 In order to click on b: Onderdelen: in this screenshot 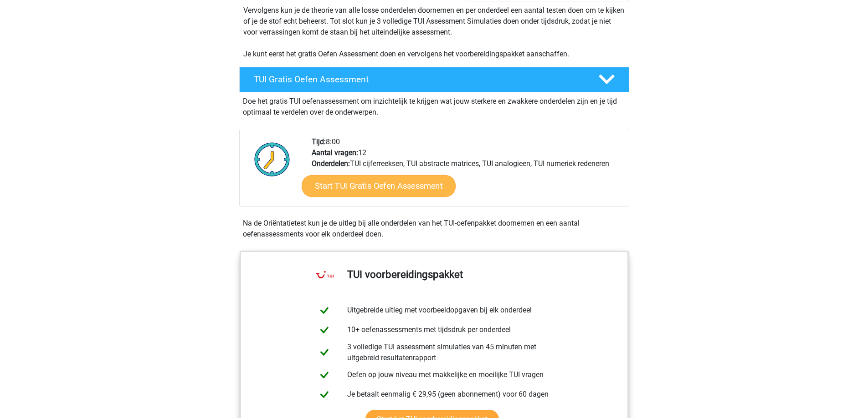, I will do `click(331, 163)`.